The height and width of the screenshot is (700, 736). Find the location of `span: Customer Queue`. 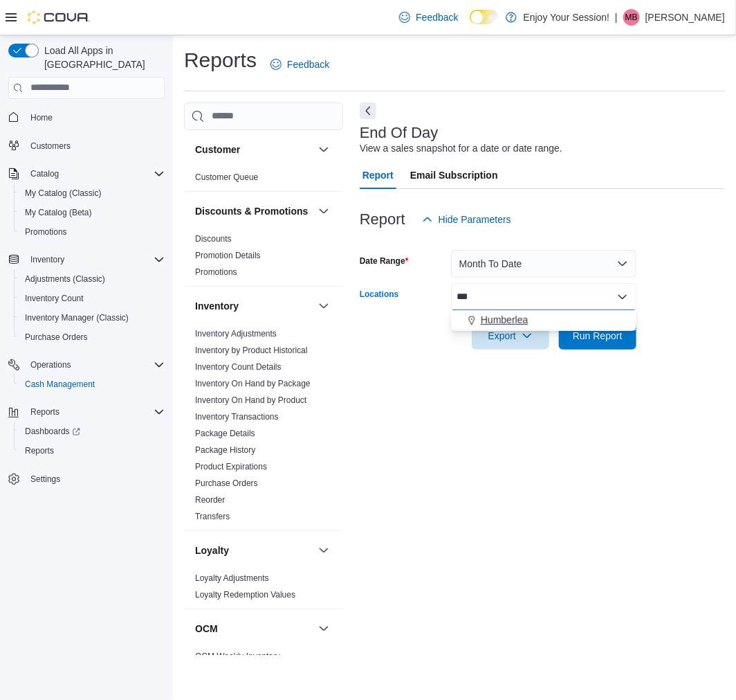

span: Customer Queue is located at coordinates (226, 177).